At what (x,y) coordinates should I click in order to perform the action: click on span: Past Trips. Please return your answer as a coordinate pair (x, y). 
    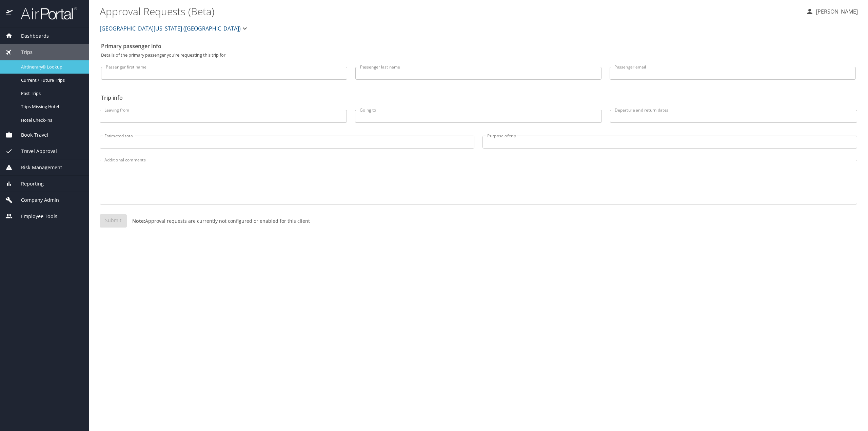
    Looking at the image, I should click on (51, 93).